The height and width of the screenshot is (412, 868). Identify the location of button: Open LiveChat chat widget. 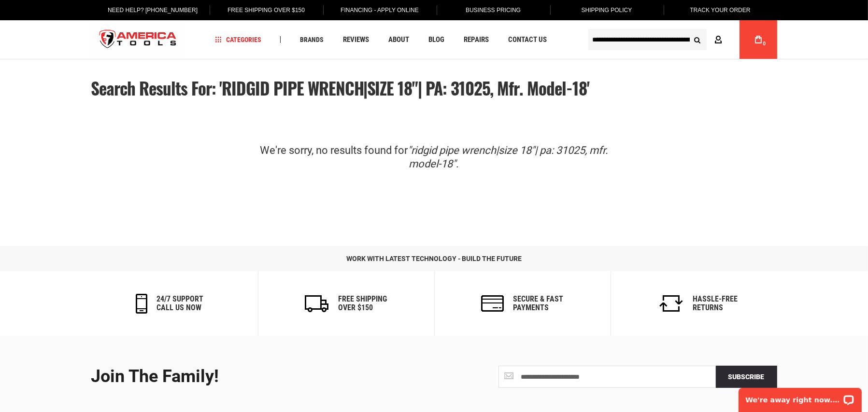
(117, 19).